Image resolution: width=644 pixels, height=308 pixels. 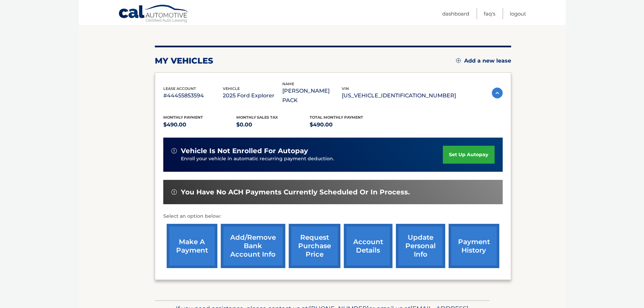 What do you see at coordinates (244, 151) in the screenshot?
I see `span: vehicle is not enrolled for autopay` at bounding box center [244, 151].